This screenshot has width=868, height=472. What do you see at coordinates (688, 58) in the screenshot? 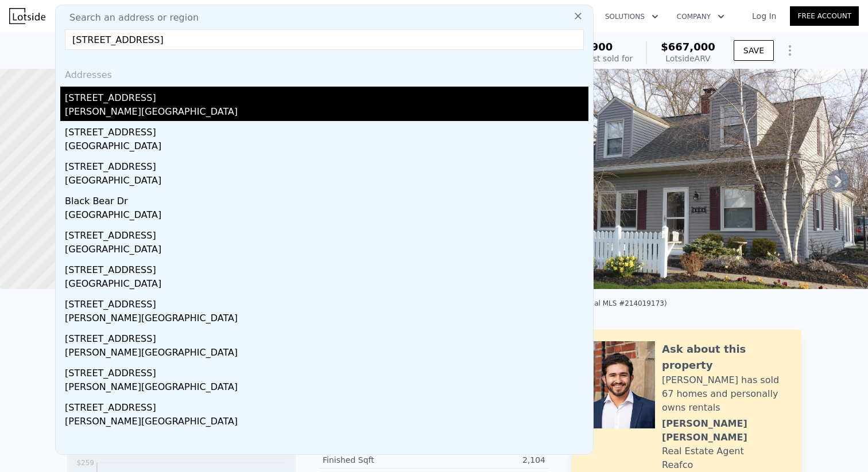
I see `div: Lotside ARV` at bounding box center [688, 58].